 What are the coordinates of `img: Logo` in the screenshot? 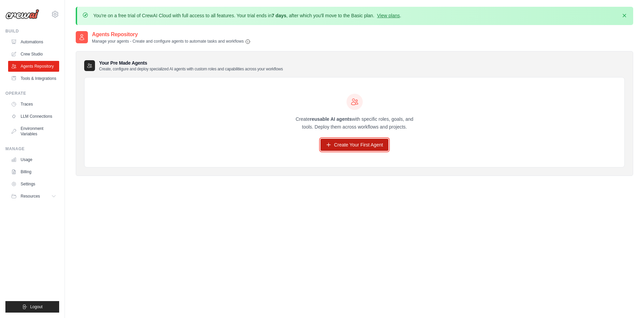 It's located at (22, 14).